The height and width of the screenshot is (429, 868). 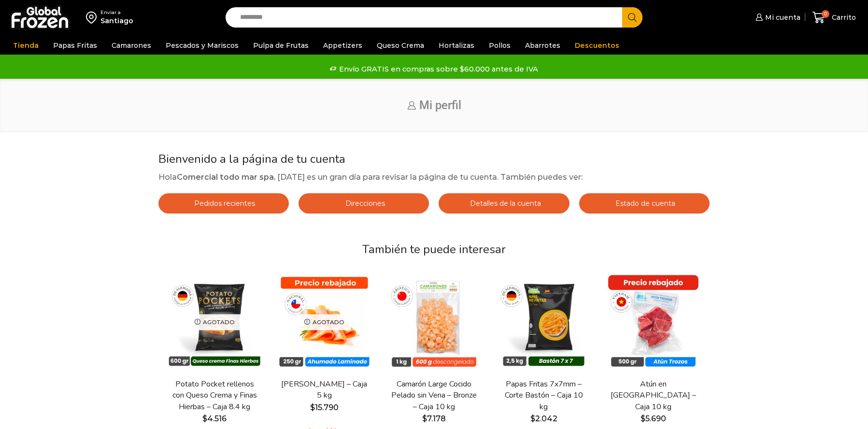 I want to click on button: Search button, so click(x=633, y=17).